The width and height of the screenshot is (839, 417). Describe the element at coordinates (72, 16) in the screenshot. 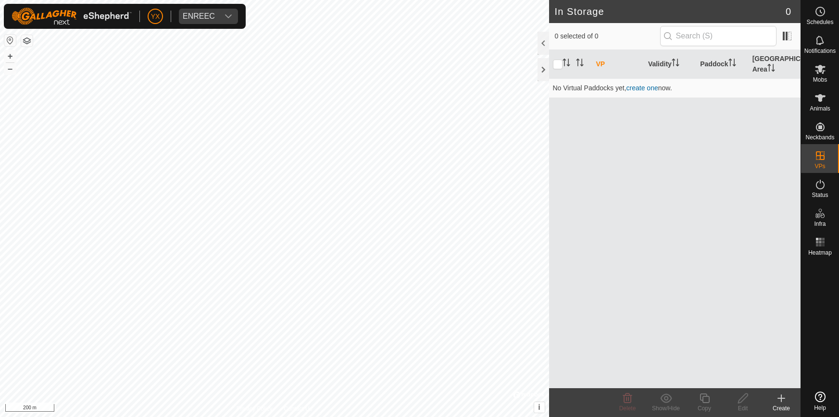

I see `img: Gallagher Logo` at that location.